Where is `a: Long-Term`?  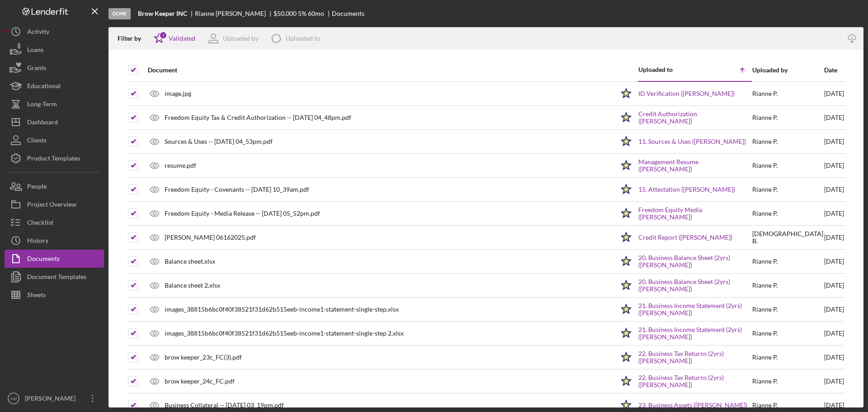 a: Long-Term is located at coordinates (54, 104).